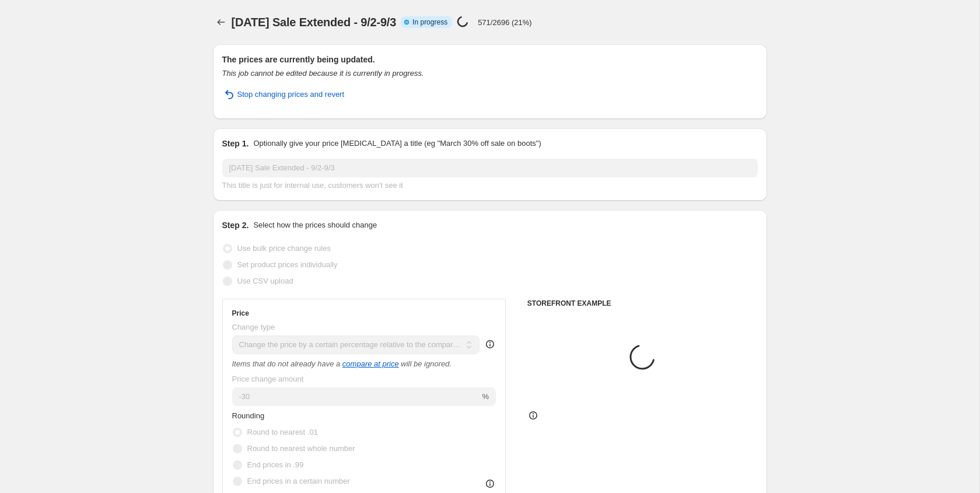 The image size is (980, 493). Describe the element at coordinates (291, 95) in the screenshot. I see `span: Stop changing prices and revert` at that location.